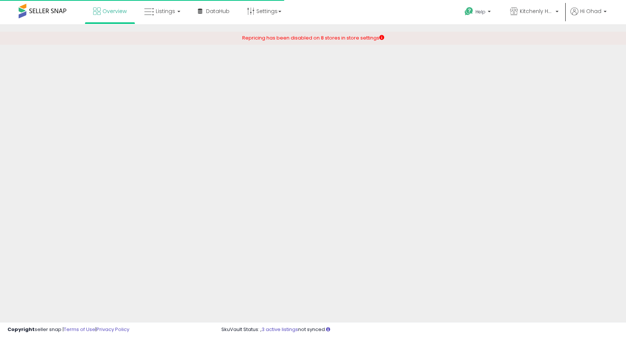  I want to click on div: Repricing has been disabled on 8 stores in store settings, so click(313, 38).